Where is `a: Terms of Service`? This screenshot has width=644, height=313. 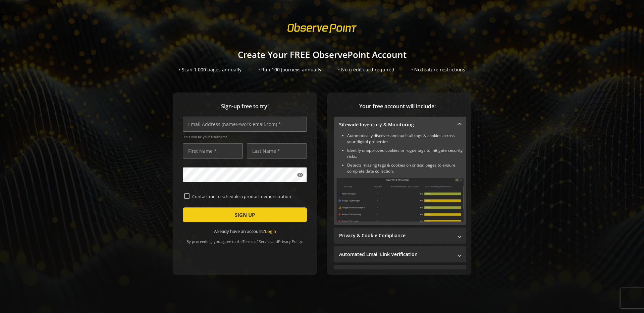 a: Terms of Service is located at coordinates (257, 241).